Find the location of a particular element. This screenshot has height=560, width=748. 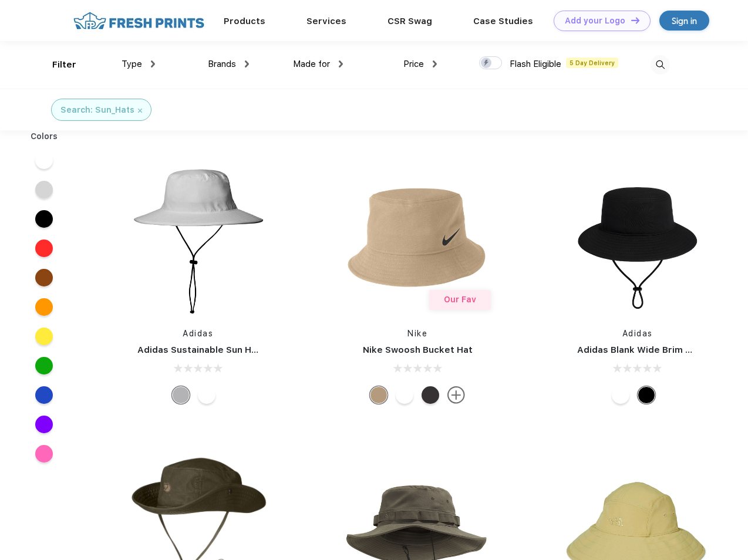

span: 5 Day Delivery is located at coordinates (592, 63).